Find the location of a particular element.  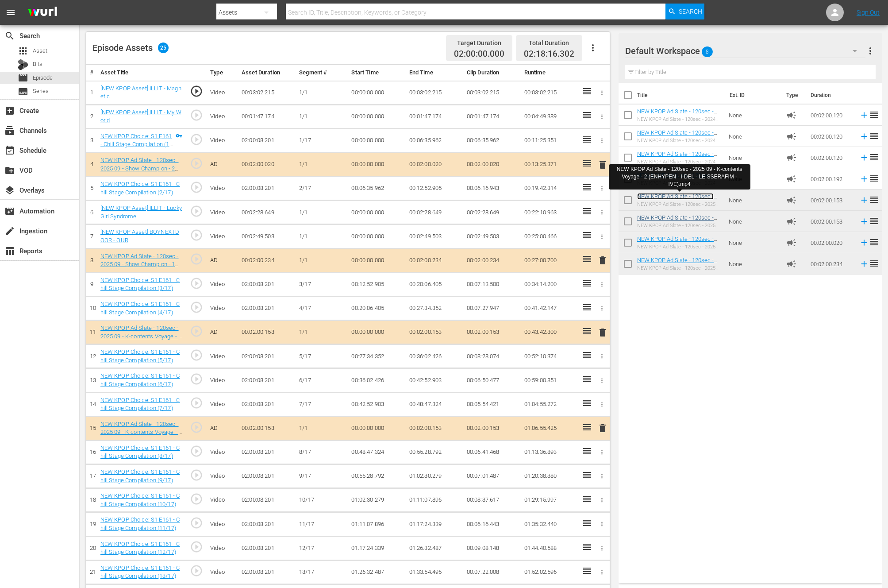

td: 01:02:30.279 is located at coordinates (434, 476).